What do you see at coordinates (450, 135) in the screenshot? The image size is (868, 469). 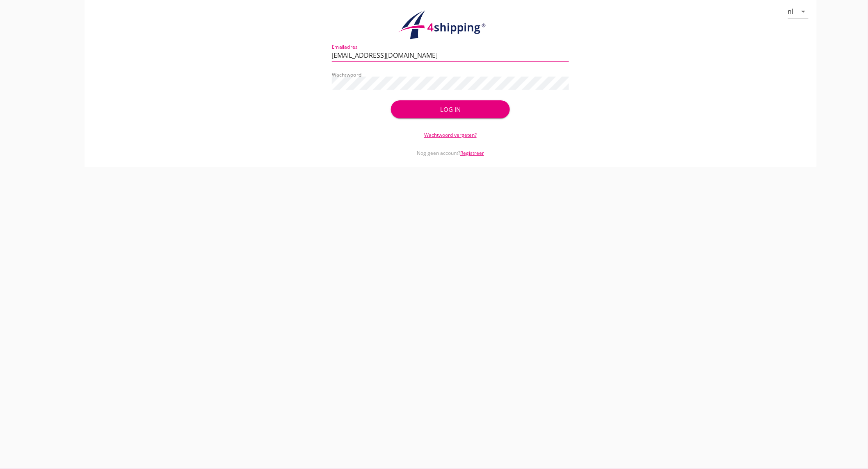 I see `a: Wachtwoord vergeten?` at bounding box center [450, 135].